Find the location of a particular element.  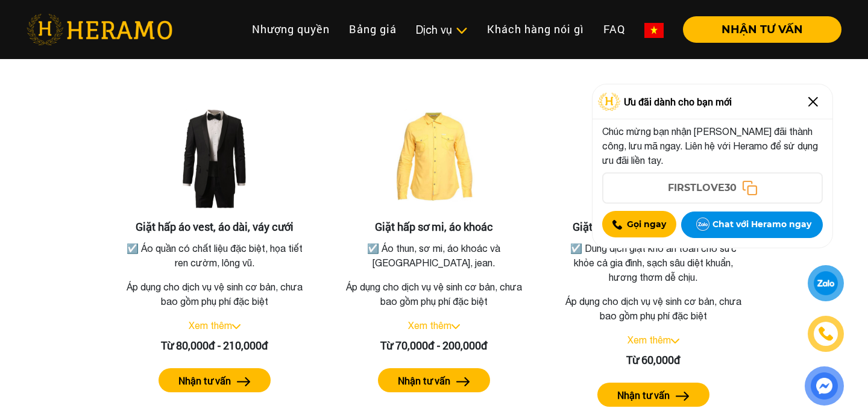

img: subToggleIcon is located at coordinates (461, 31).